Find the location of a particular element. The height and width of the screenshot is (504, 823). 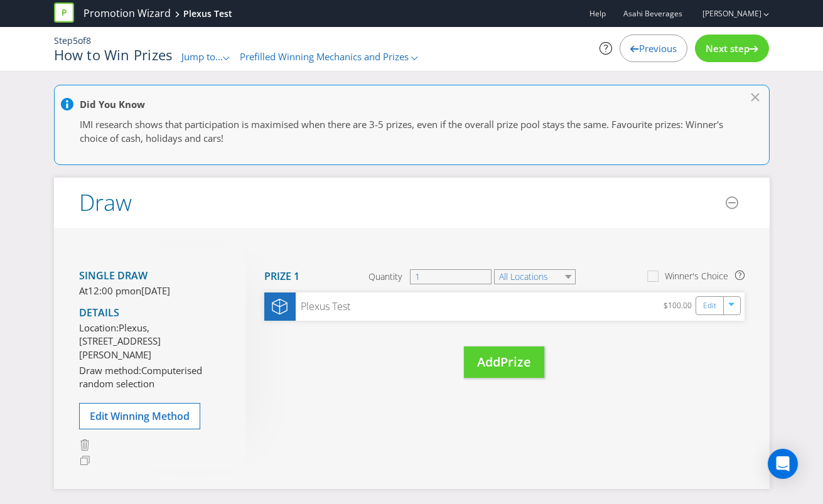

span: Previous is located at coordinates (658, 49).